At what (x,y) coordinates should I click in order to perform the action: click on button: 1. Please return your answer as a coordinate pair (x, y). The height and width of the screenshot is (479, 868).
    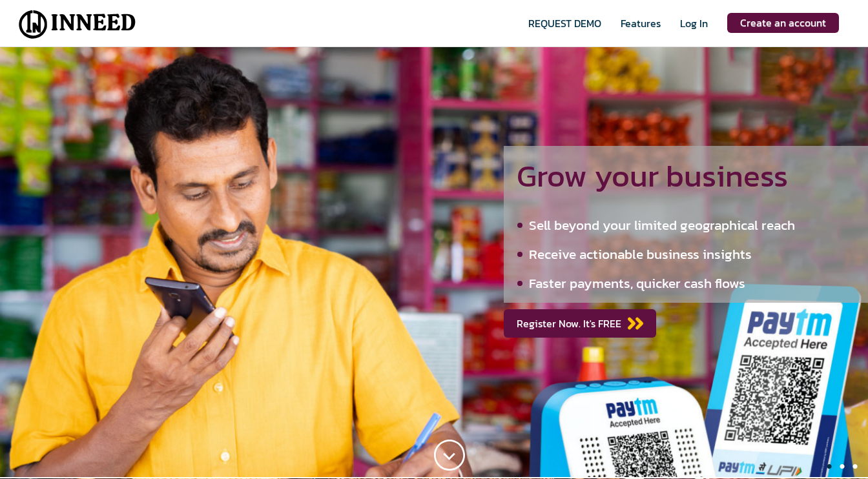
    Looking at the image, I should click on (830, 467).